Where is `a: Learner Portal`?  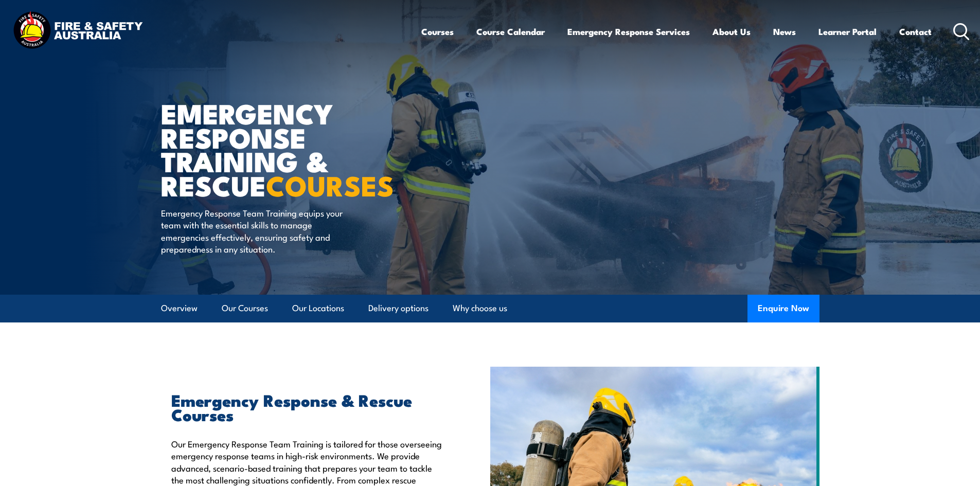 a: Learner Portal is located at coordinates (847, 31).